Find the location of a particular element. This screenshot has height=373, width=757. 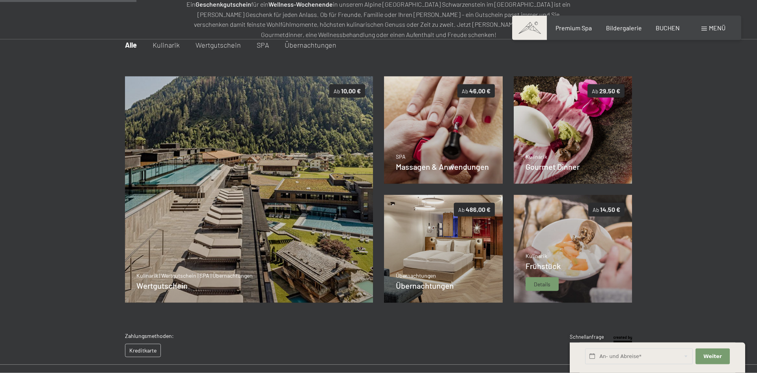

span: Weiter is located at coordinates (712, 357).